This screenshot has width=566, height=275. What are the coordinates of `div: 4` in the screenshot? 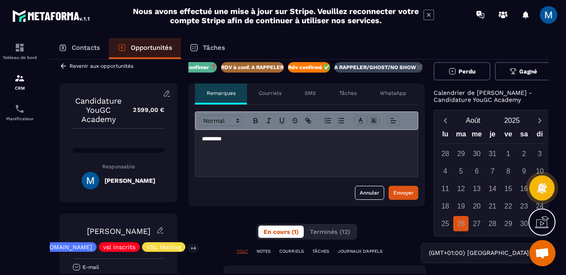 It's located at (445, 171).